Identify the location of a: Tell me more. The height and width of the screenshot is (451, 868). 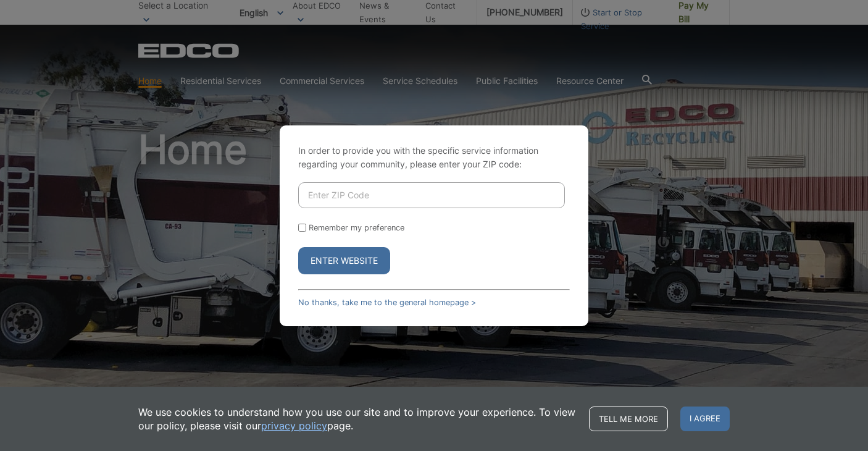
(628, 419).